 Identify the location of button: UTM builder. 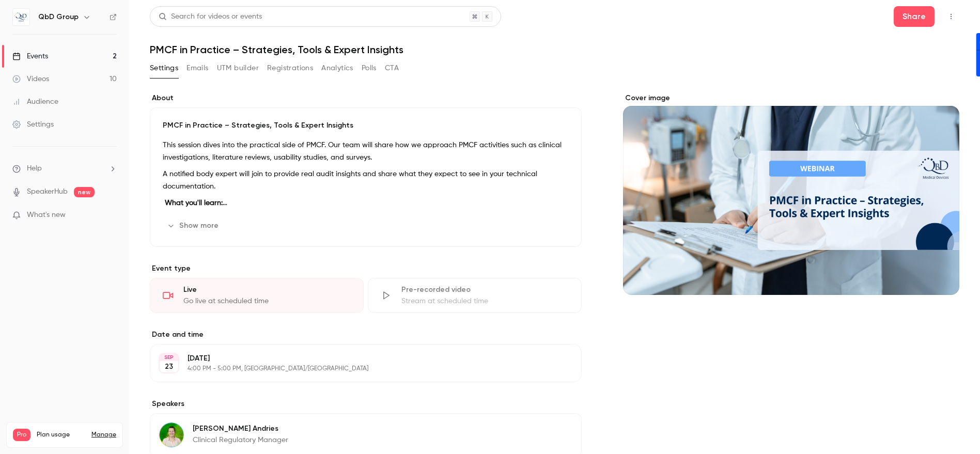
(238, 68).